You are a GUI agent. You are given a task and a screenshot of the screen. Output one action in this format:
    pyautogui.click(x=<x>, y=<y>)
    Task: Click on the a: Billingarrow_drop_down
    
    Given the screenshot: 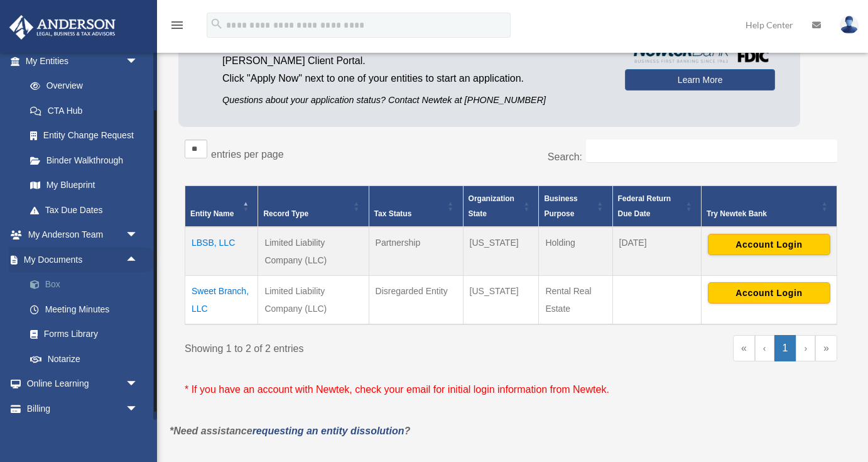 What is the action you would take?
    pyautogui.click(x=83, y=409)
    